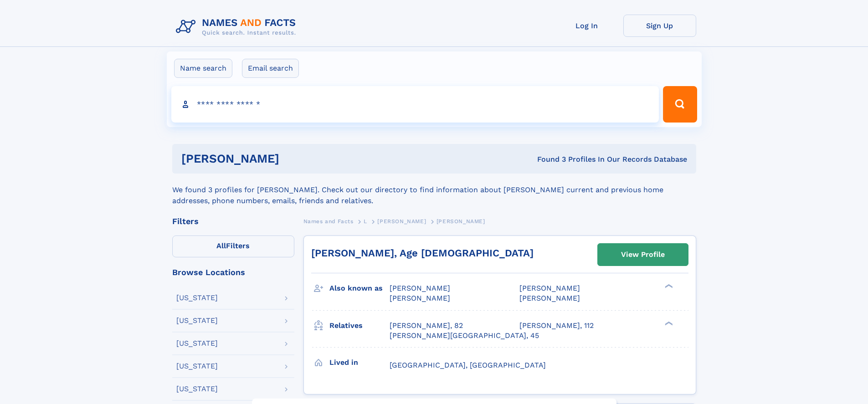  What do you see at coordinates (548, 160) in the screenshot?
I see `div: Found 3 Profiles In Our Records Database` at bounding box center [548, 160].